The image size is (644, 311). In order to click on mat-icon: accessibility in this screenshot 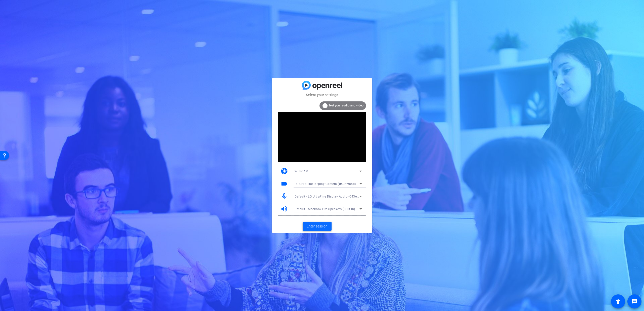, I will do `click(618, 302)`.